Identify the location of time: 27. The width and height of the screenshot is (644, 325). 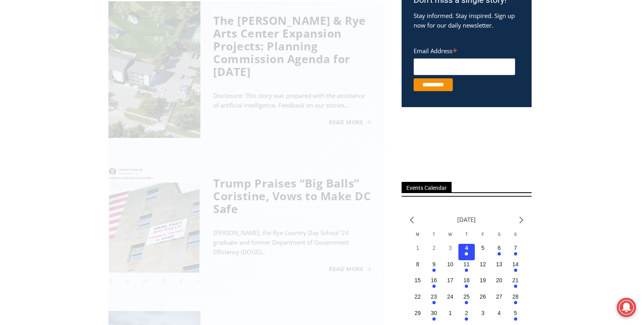
(499, 296).